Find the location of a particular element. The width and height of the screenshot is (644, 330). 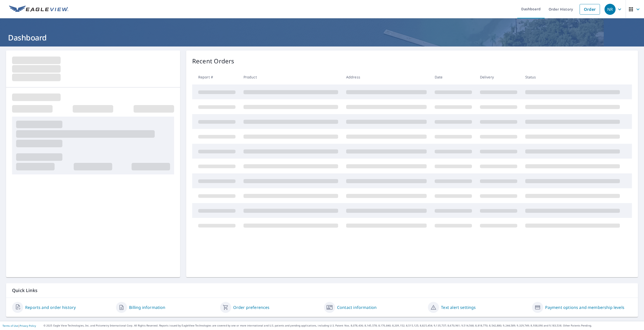

img: EV Logo is located at coordinates (39, 9).